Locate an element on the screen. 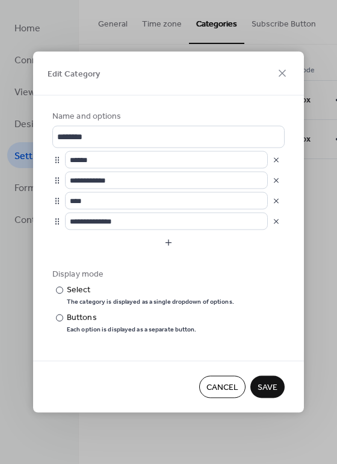  button: Cancel is located at coordinates (222, 387).